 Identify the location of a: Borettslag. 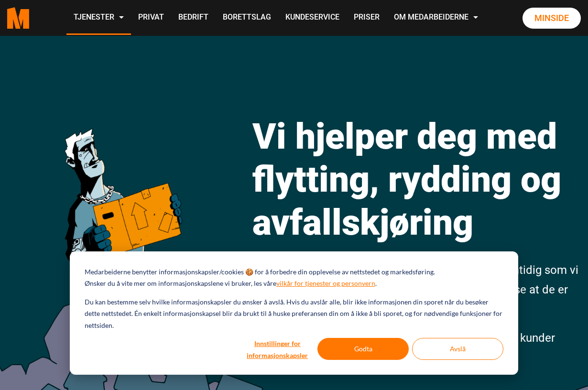
(246, 18).